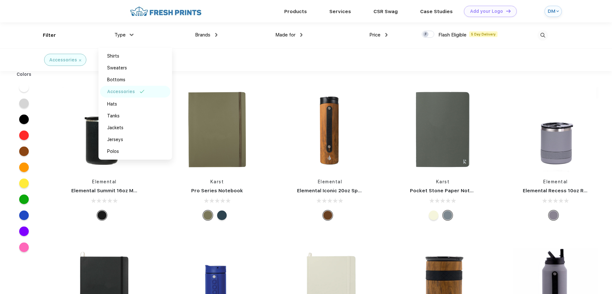 The height and width of the screenshot is (294, 612). Describe the element at coordinates (115, 128) in the screenshot. I see `div: Jackets` at that location.